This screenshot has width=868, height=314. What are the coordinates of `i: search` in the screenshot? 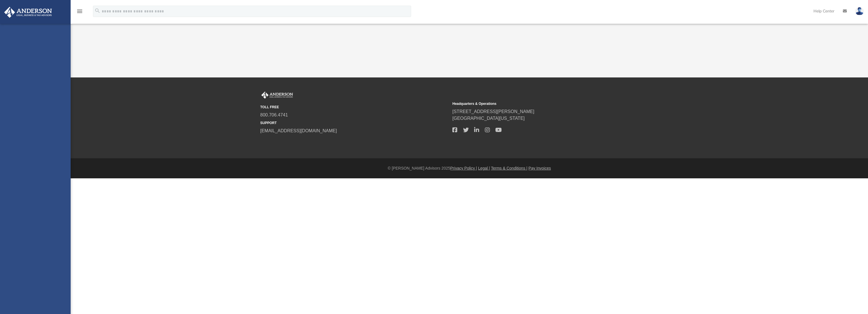 It's located at (97, 11).